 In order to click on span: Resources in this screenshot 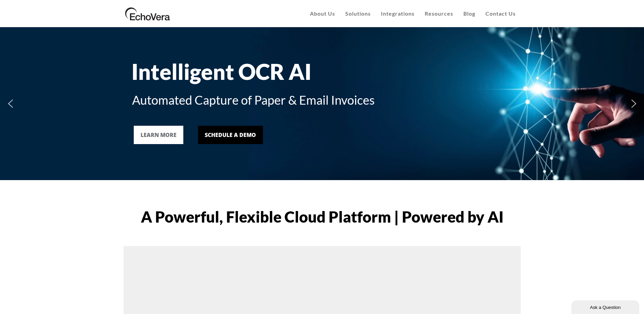, I will do `click(439, 13)`.